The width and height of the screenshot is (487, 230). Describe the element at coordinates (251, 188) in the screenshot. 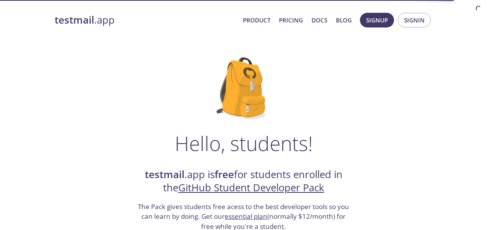

I see `a: GitHub Student Developer Pack` at that location.